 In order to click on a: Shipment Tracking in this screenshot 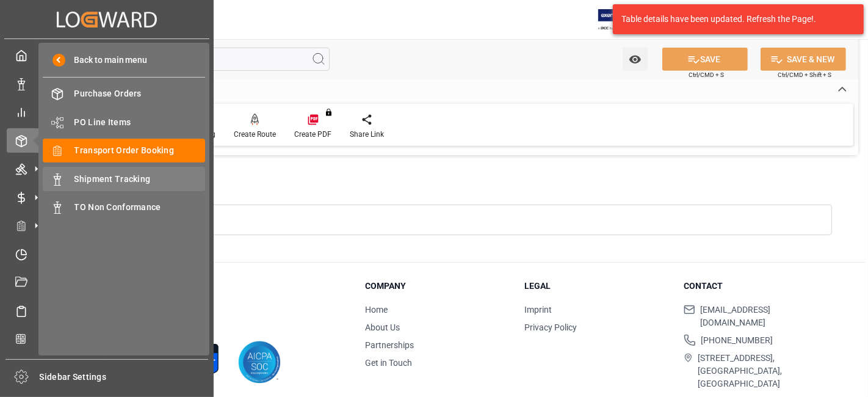, I will do `click(124, 178)`.